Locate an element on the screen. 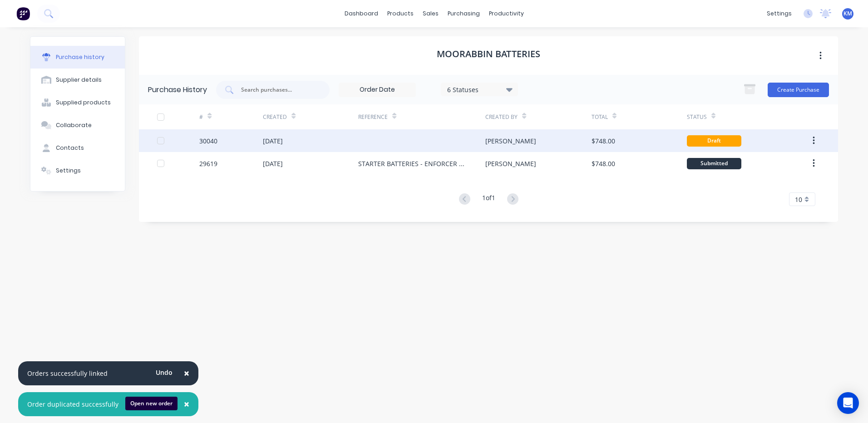 This screenshot has height=423, width=868. div: 30040 is located at coordinates (208, 141).